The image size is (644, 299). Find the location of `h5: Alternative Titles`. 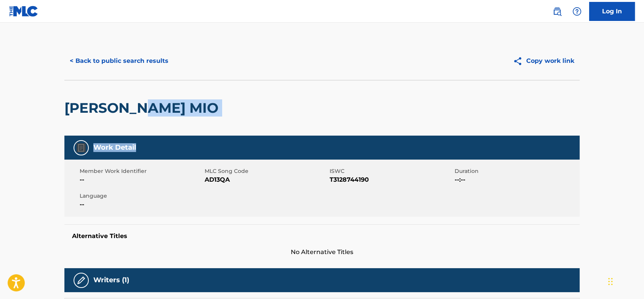

h5: Alternative Titles is located at coordinates (322, 236).